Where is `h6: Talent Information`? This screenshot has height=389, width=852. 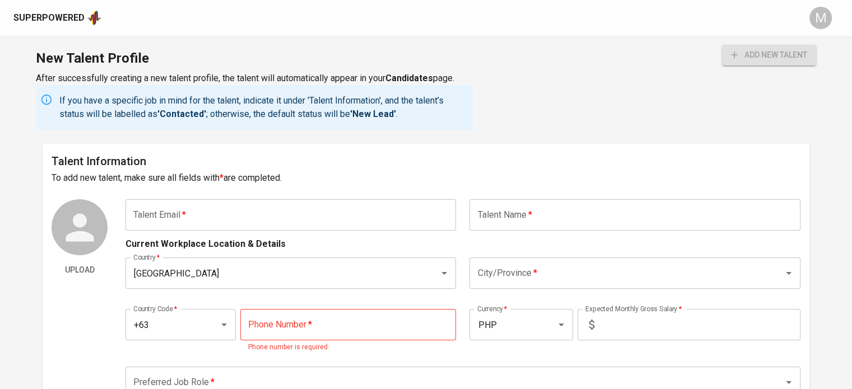
h6: Talent Information is located at coordinates (426, 161).